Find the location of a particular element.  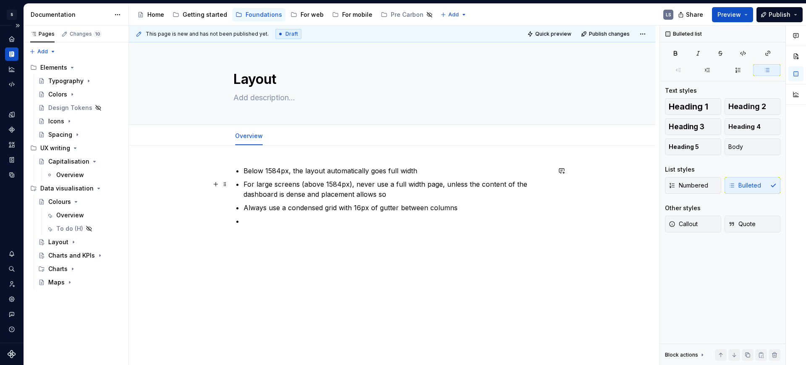

div: Design Tokens is located at coordinates (70, 108).